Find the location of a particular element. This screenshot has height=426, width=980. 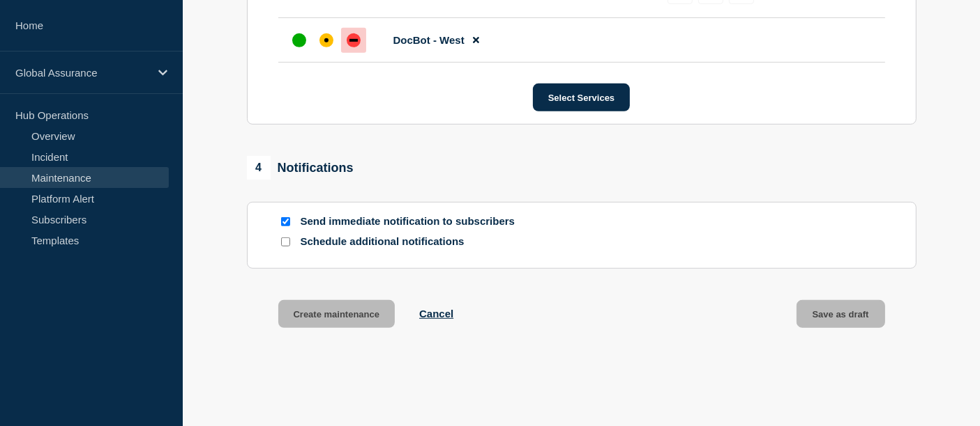

button: Cancel is located at coordinates (436, 313).